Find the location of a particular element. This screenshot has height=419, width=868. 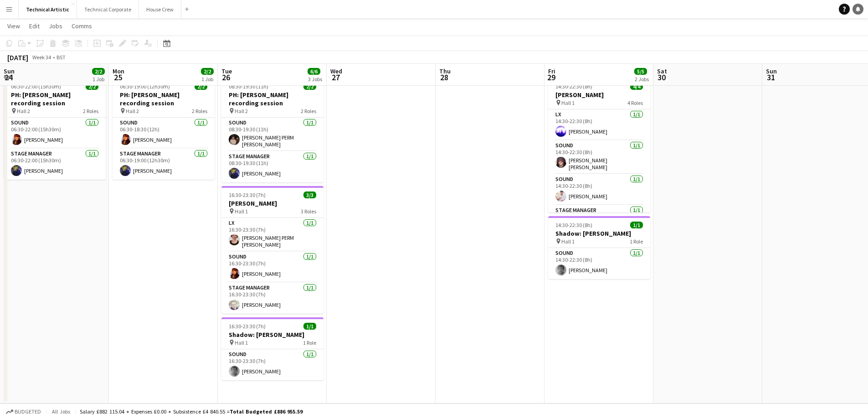

app-card-role: Stage Manager1/1 is located at coordinates (599, 221).